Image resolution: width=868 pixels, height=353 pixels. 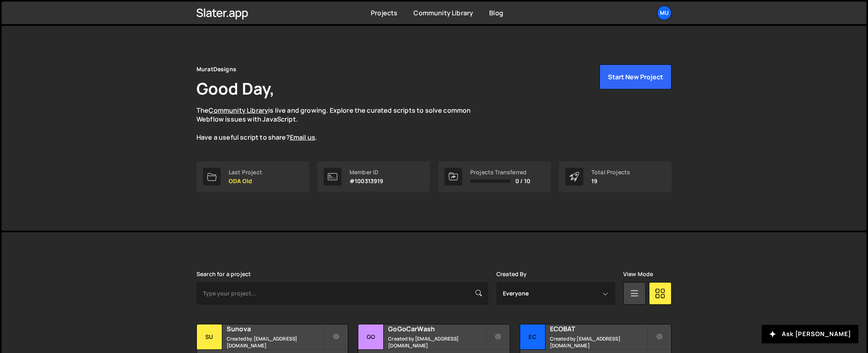 What do you see at coordinates (523, 181) in the screenshot?
I see `span: 0 / 10` at bounding box center [523, 181].